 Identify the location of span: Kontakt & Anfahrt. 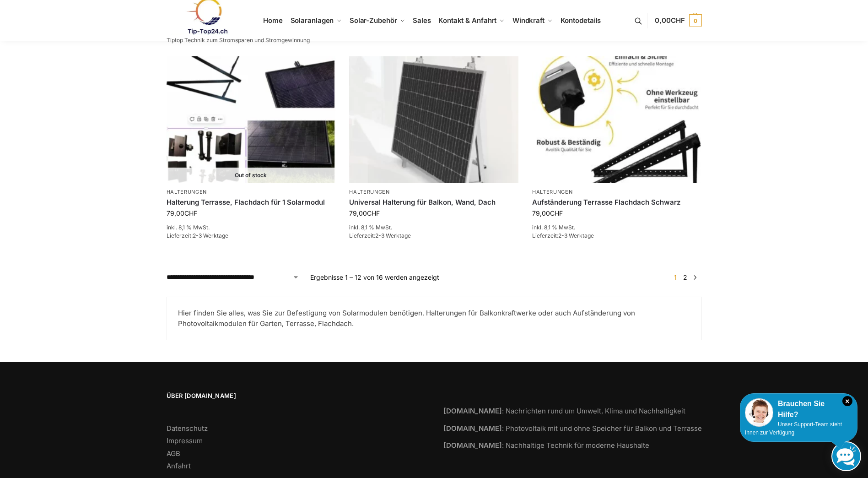
(467, 20).